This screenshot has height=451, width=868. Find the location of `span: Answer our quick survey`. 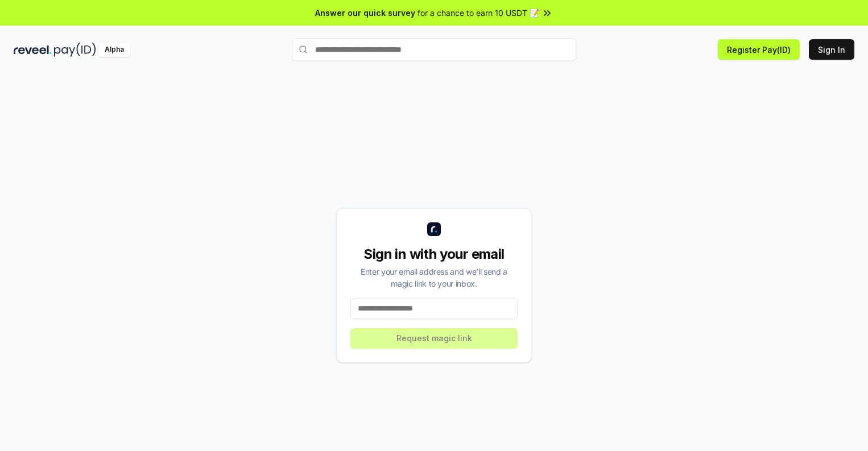

span: Answer our quick survey is located at coordinates (365, 13).